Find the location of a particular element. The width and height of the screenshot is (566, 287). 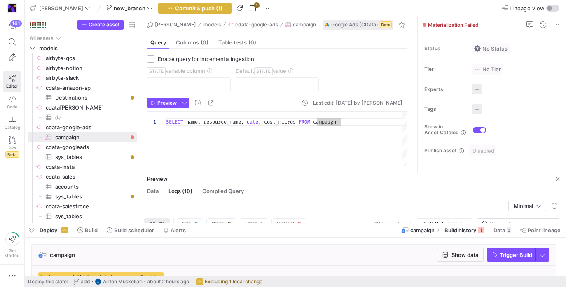

span: 0 is located at coordinates (299, 224).